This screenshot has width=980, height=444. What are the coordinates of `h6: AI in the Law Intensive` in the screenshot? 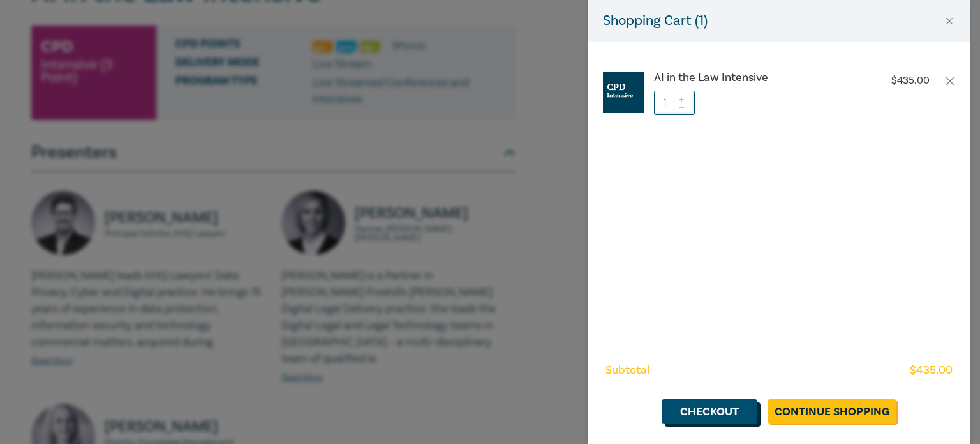 It's located at (760, 78).